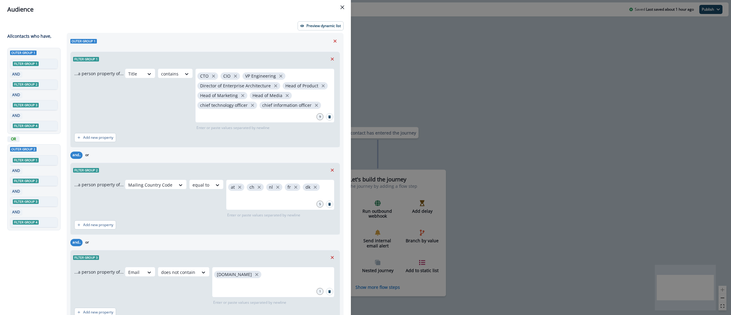 This screenshot has width=731, height=315. Describe the element at coordinates (271, 187) in the screenshot. I see `p: nl` at that location.